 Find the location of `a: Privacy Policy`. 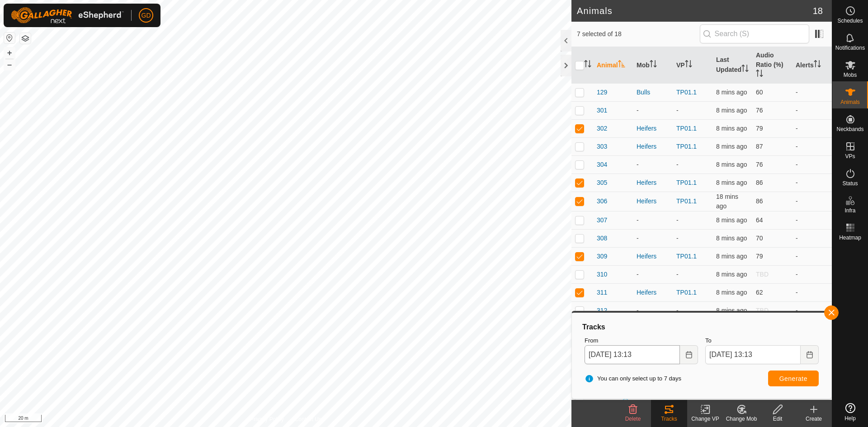

a: Privacy Policy is located at coordinates (267, 419).